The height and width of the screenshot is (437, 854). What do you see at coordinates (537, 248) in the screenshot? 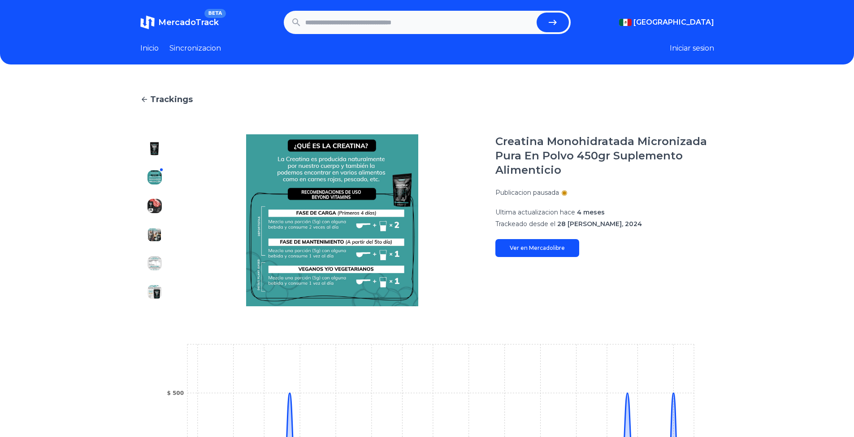
I see `a: Ver en Mercadolibre` at bounding box center [537, 248].